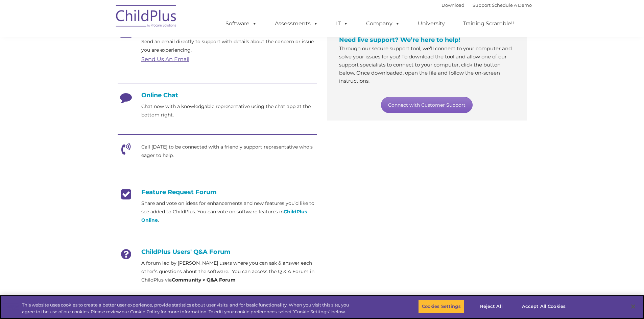 This screenshot has height=319, width=644. What do you see at coordinates (400, 40) in the screenshot?
I see `span: Need live support? We’re here to help!` at bounding box center [400, 40].